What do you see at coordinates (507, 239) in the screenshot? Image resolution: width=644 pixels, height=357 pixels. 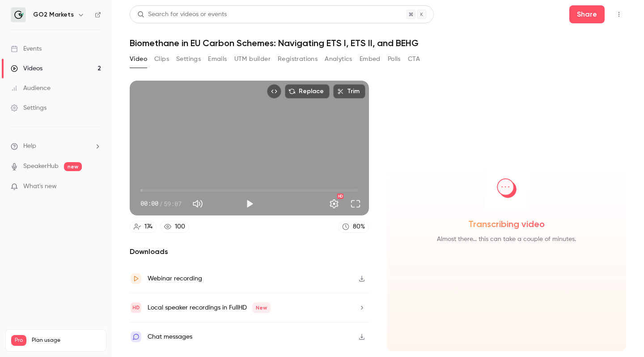 I see `span: Almost there… this can take a couple of minutes.` at bounding box center [507, 239].